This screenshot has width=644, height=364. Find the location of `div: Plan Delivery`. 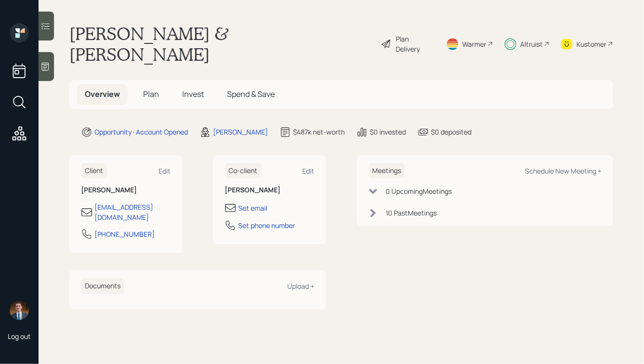

div: Plan Delivery is located at coordinates (415, 44).